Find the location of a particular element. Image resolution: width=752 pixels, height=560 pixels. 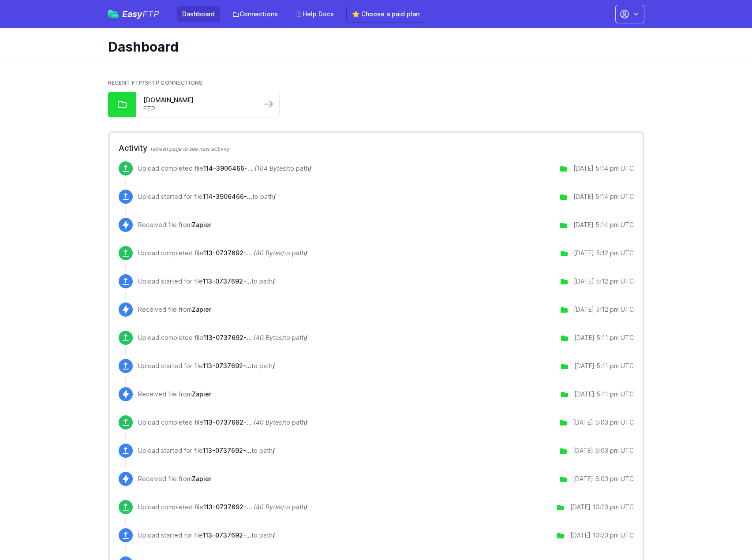

span: FTP is located at coordinates (151, 14).